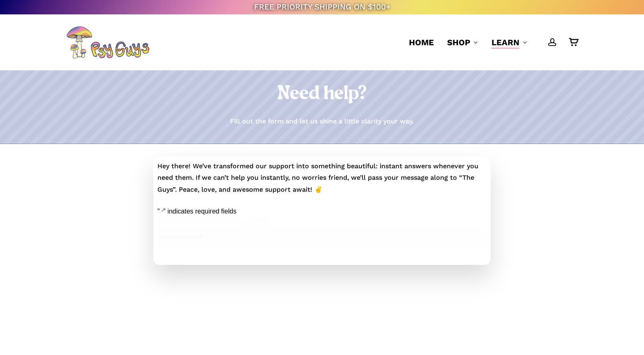 Image resolution: width=644 pixels, height=355 pixels. I want to click on a: Learn, so click(509, 42).